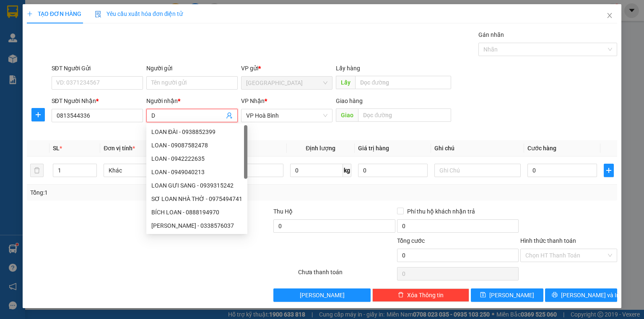 The image size is (644, 319). What do you see at coordinates (197, 159) in the screenshot?
I see `div: LOAN - 0942222635` at bounding box center [197, 159].